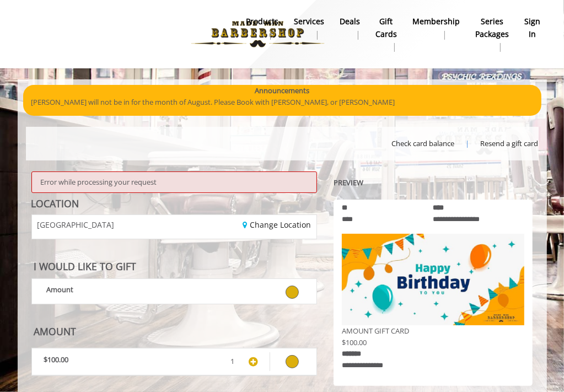 The image size is (564, 392). I want to click on b: Announcements, so click(282, 90).